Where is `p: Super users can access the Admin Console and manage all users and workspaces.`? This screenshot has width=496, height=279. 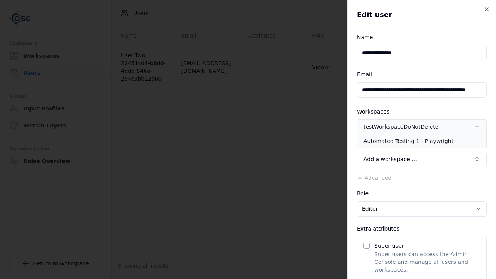
p: Super users can access the Admin Console and manage all users and workspaces. is located at coordinates (427, 262).